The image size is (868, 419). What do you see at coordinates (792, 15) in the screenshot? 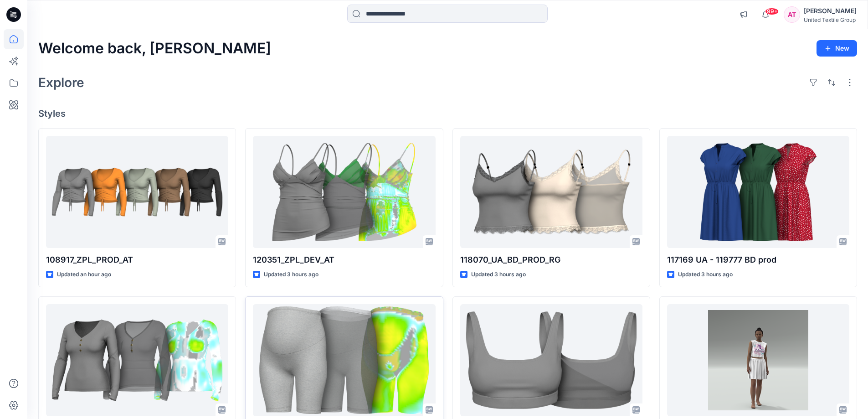
I see `div: AT` at bounding box center [792, 15].